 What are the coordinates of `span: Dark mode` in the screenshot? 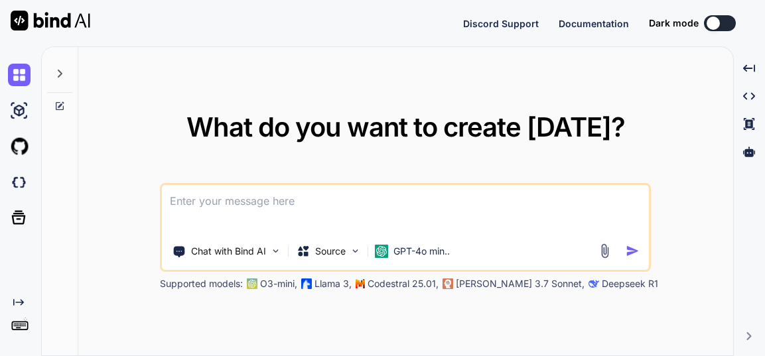 It's located at (673, 23).